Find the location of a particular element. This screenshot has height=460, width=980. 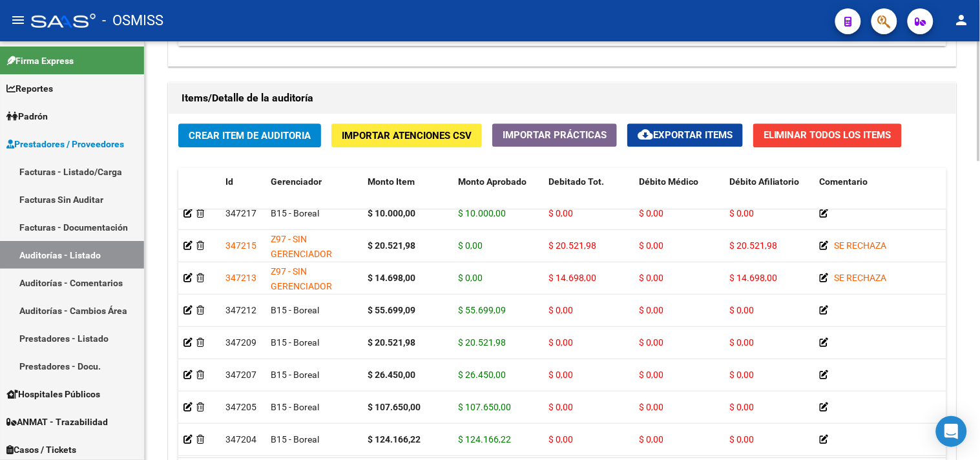

div: Open Intercom Messenger is located at coordinates (951, 432).